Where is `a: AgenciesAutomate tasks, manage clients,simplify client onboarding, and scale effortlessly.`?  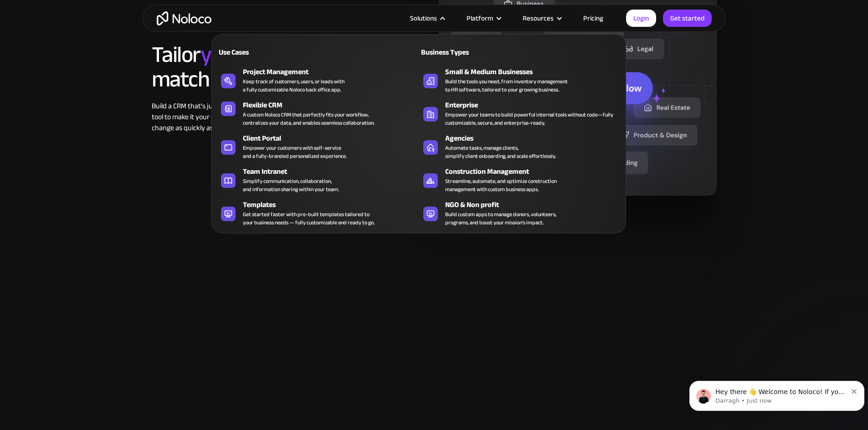
a: AgenciesAutomate tasks, manage clients,simplify client onboarding, and scale effortlessly. is located at coordinates (520, 147).